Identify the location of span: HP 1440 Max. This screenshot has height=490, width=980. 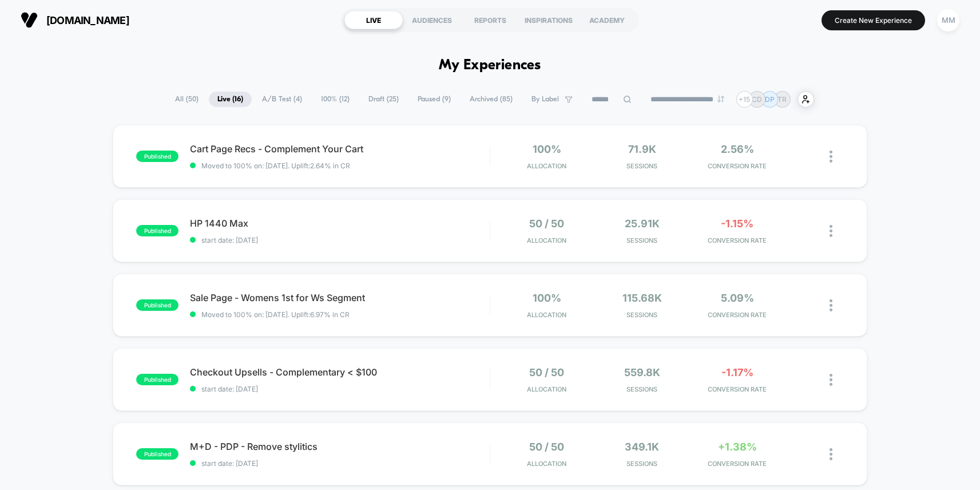
(340, 223).